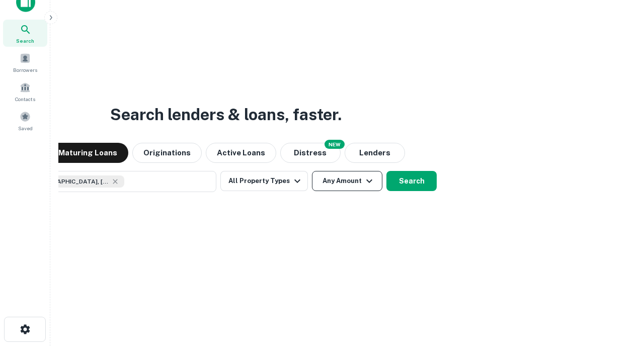  I want to click on span: Saved, so click(26, 128).